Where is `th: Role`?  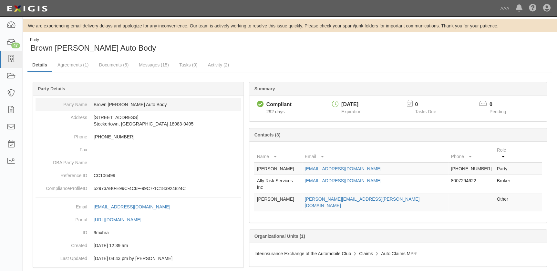 th: Role is located at coordinates (505, 154).